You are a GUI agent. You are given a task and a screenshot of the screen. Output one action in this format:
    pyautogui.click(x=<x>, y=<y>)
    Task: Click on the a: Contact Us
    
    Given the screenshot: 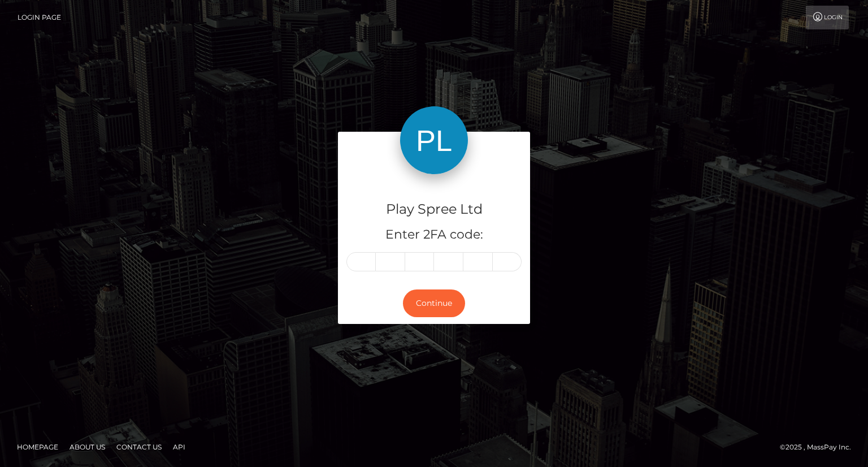 What is the action you would take?
    pyautogui.click(x=139, y=447)
    